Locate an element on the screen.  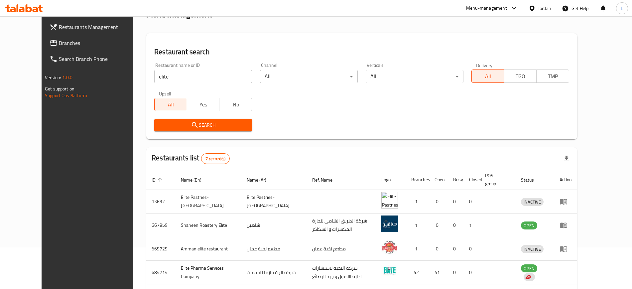
img: Elite Pastries- Turkish Village is located at coordinates (390, 200).